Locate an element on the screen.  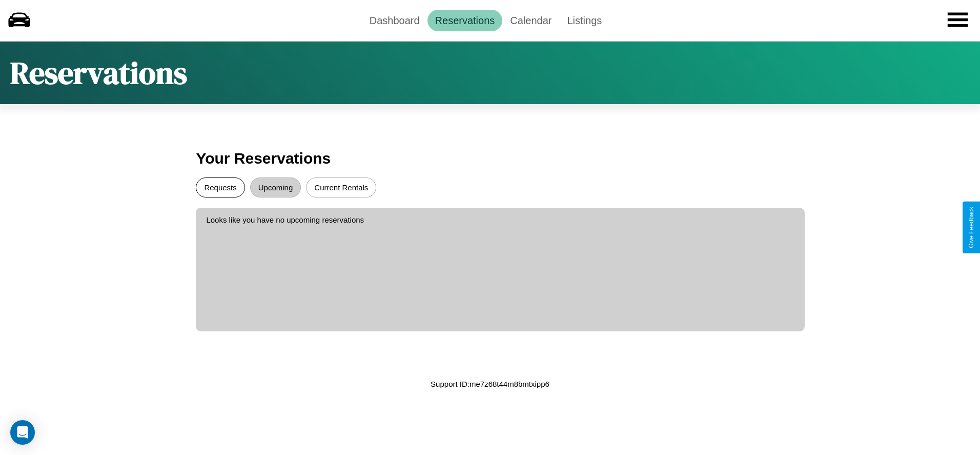
div: Open Intercom Messenger is located at coordinates (23, 432).